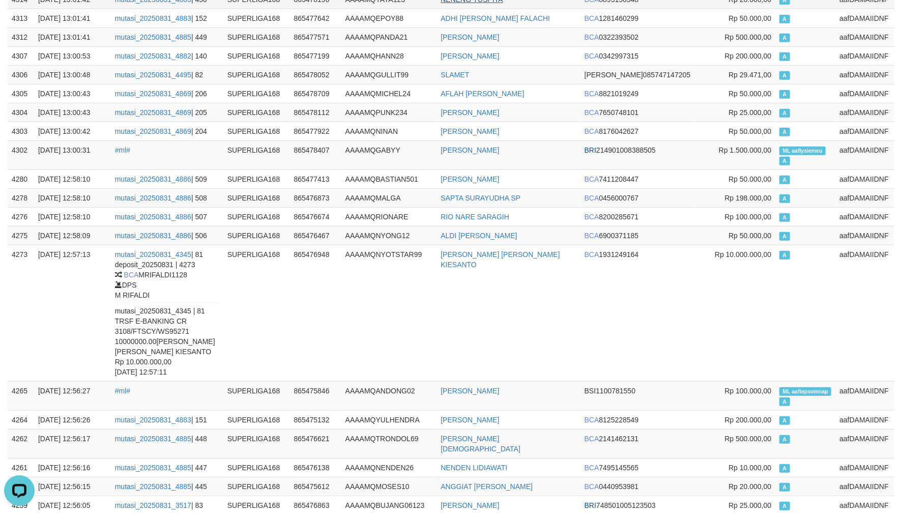 This screenshot has width=902, height=514. What do you see at coordinates (167, 467) in the screenshot?
I see `td: | 447` at bounding box center [167, 467].